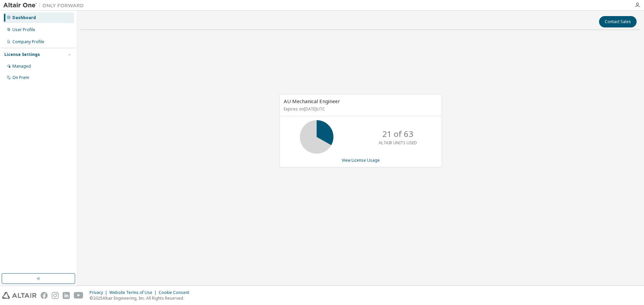 This screenshot has height=305, width=644. Describe the element at coordinates (398, 134) in the screenshot. I see `p: 21 of 63` at that location.